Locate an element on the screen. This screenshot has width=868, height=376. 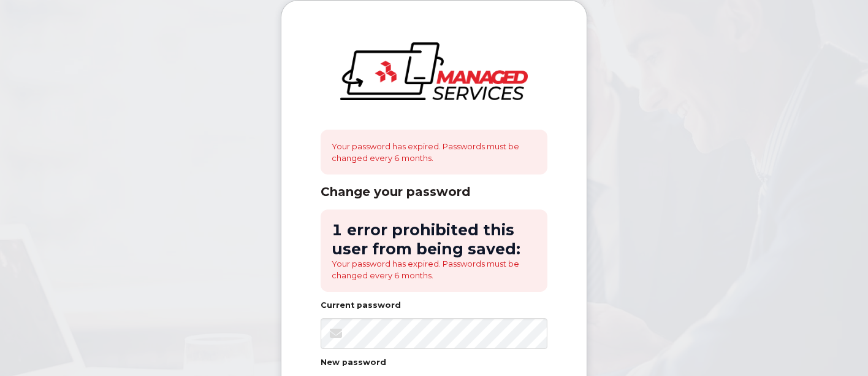
div: Your password has expired. Passwords must be changed every 6 months. is located at coordinates (434, 151).